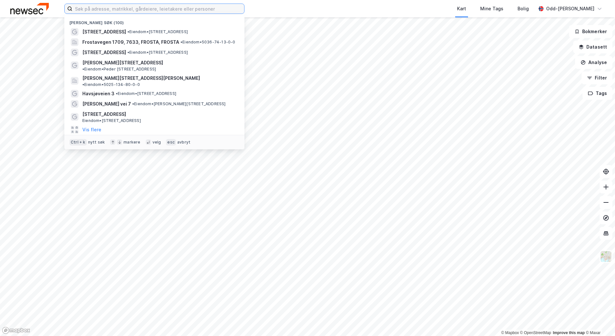  What do you see at coordinates (593, 47) in the screenshot?
I see `button: Datasett` at bounding box center [593, 47].